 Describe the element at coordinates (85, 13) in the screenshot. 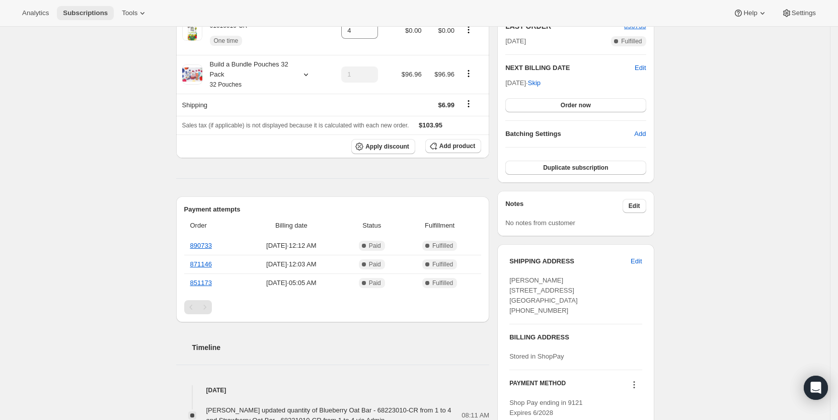

I see `span: Subscriptions` at that location.